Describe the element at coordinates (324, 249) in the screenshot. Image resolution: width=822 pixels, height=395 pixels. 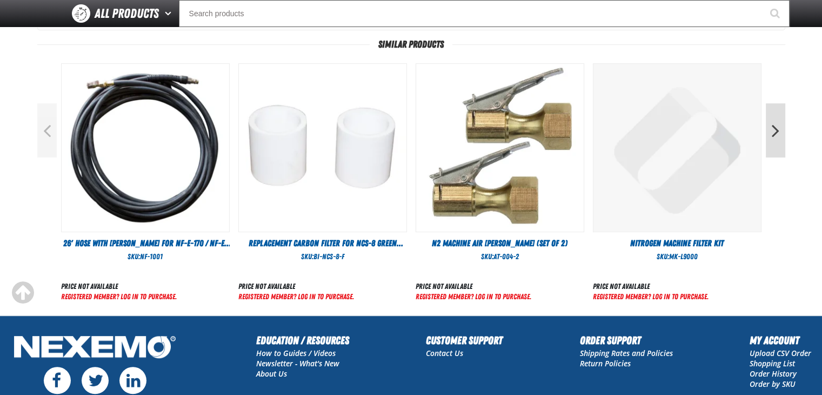
I see `span: Replacement Carbon Filter for NCS-8 Green Machine / NCS-6 Nitrogen Machine (Pack of 2)` at that location.